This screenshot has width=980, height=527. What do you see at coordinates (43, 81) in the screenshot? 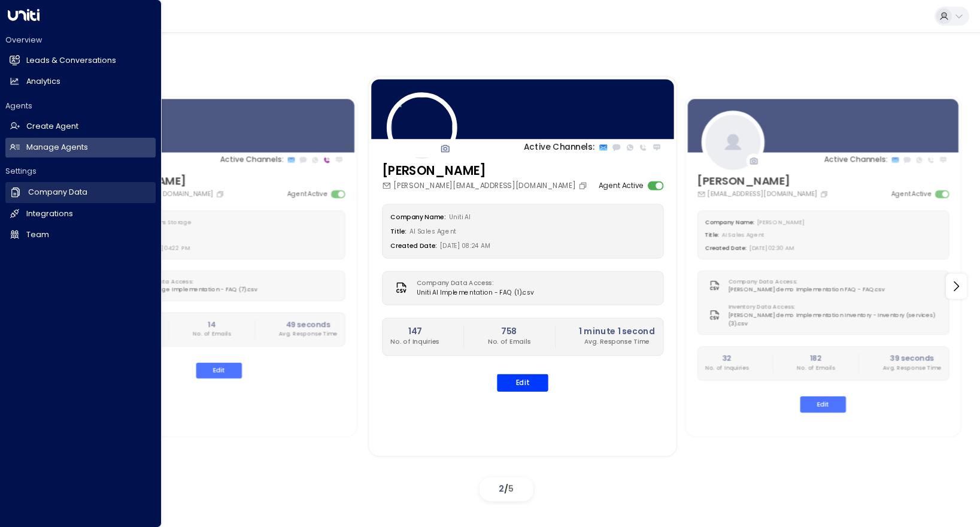
I see `h2: Analytics` at bounding box center [43, 81].